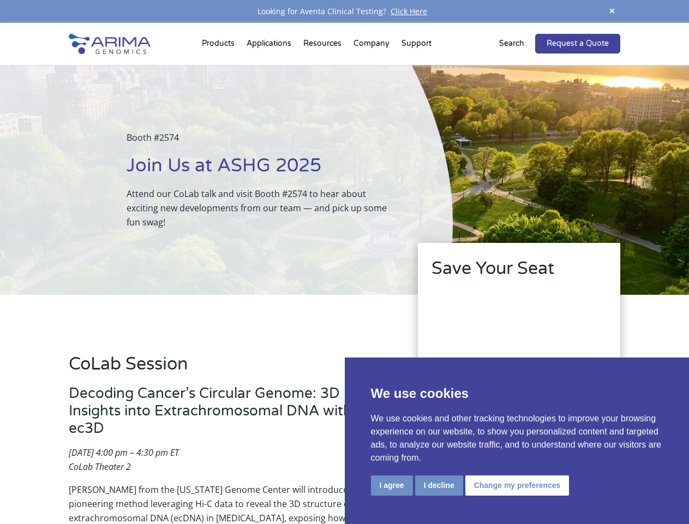 Image resolution: width=689 pixels, height=524 pixels. I want to click on p: We use cookies and other tracking technologies to improve your browsing experience on our website..., so click(517, 438).